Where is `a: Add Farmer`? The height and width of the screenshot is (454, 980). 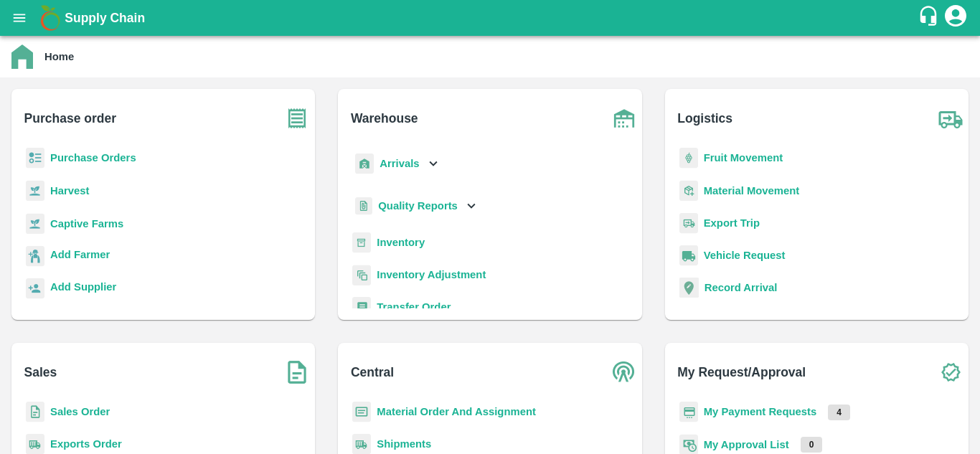 a: Add Farmer is located at coordinates (79, 256).